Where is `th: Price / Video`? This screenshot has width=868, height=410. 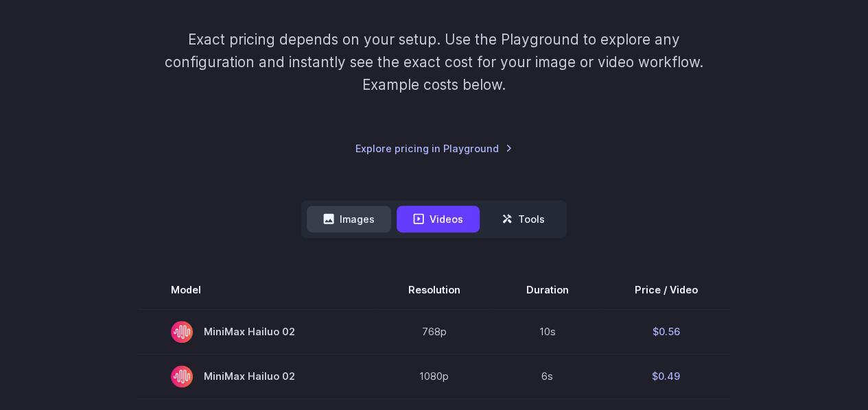 th: Price / Video is located at coordinates (666, 290).